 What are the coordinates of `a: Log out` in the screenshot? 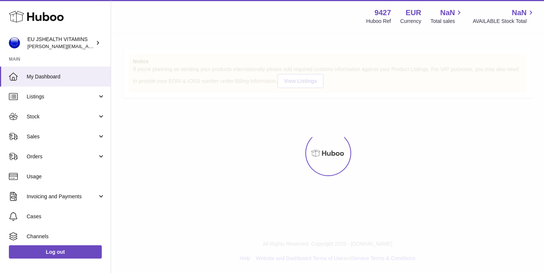 It's located at (55, 252).